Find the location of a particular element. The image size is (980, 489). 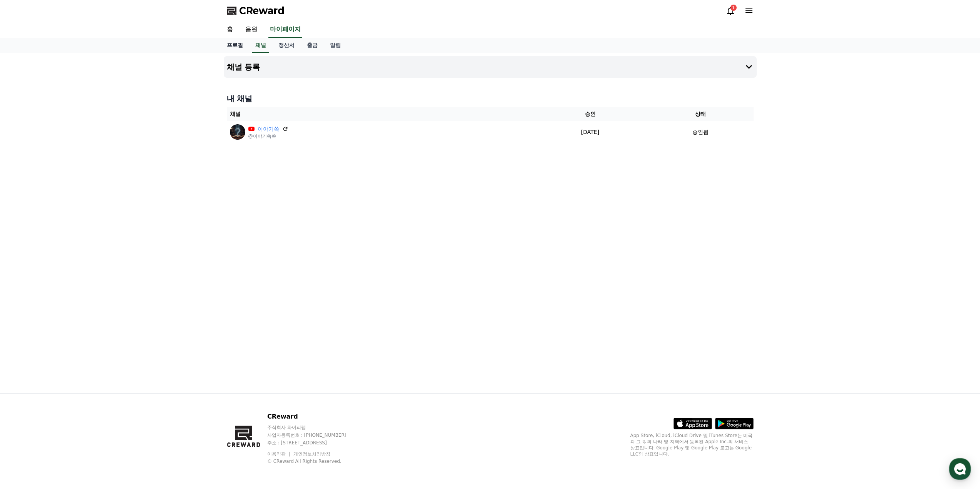

p: © CReward All Rights Reserved. is located at coordinates (315, 461).